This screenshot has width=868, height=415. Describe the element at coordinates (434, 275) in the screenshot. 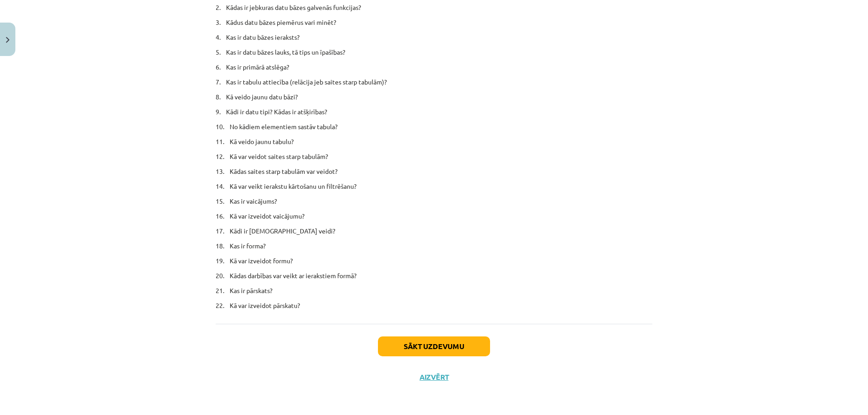

I see `p: 20. Kādas darbības var veikt ar ierakstiem formā?` at that location.